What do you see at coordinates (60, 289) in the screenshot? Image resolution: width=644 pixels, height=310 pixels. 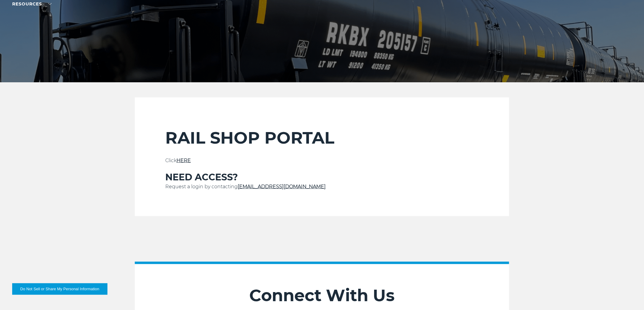 I see `button: Do Not Sell or Share My Personal Information` at bounding box center [60, 289].